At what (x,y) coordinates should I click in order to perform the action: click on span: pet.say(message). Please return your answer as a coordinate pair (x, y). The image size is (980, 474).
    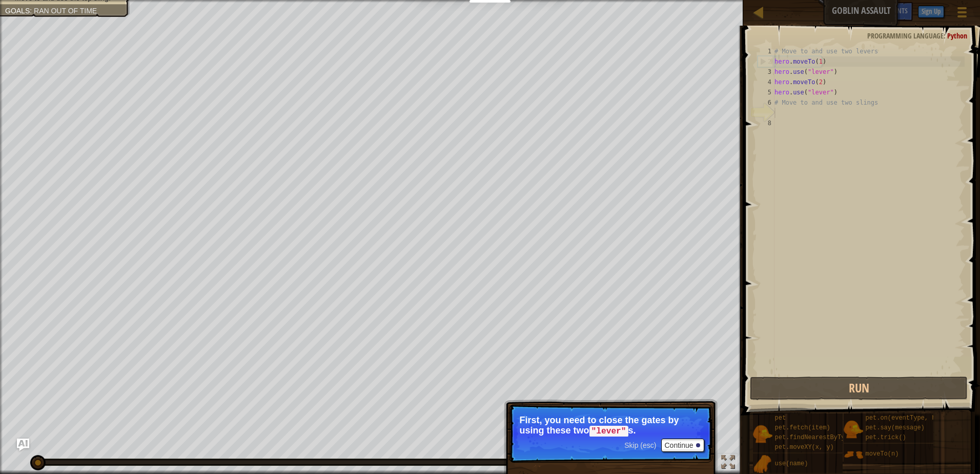
    Looking at the image, I should click on (894, 428).